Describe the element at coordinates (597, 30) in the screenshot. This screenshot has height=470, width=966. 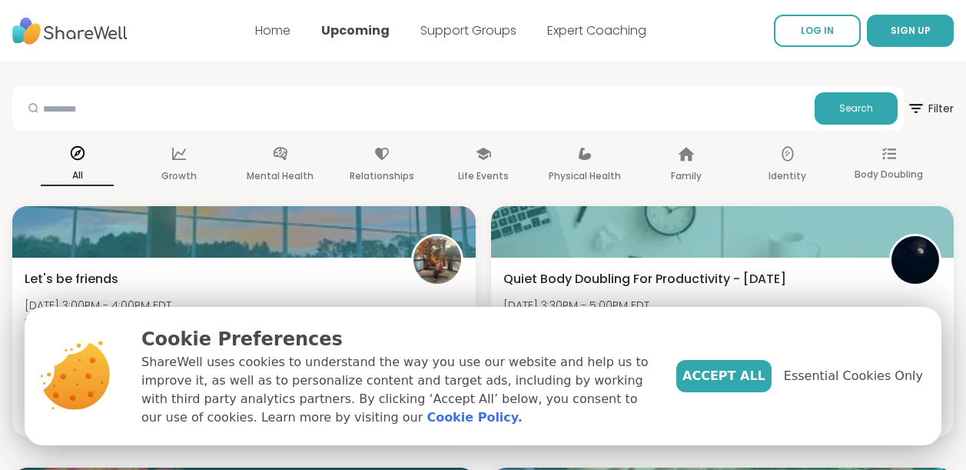
I see `a: Expert Coaching` at that location.